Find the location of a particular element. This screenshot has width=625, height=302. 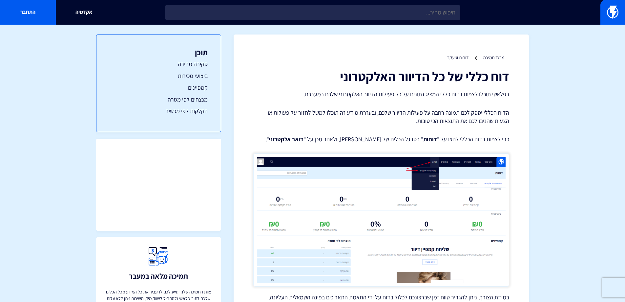

a: קמפיינים is located at coordinates (158, 88).